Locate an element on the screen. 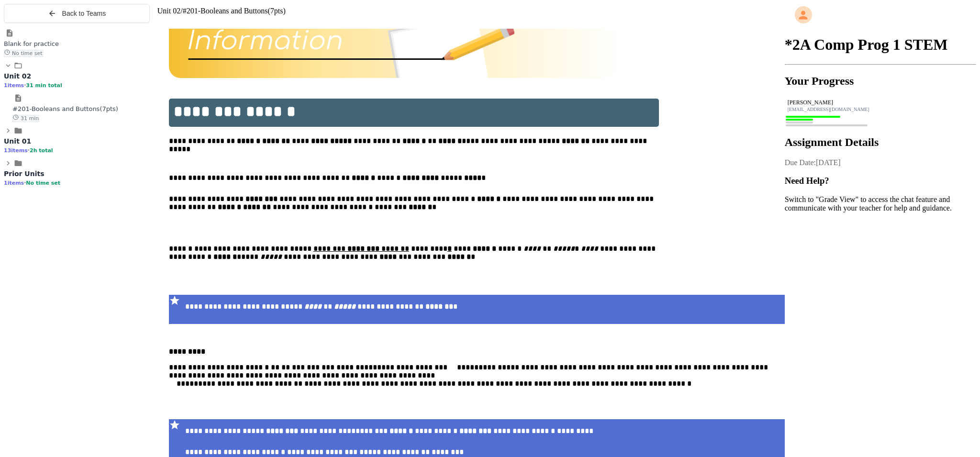 Image resolution: width=980 pixels, height=457 pixels. h2: Assignment Details is located at coordinates (881, 142).